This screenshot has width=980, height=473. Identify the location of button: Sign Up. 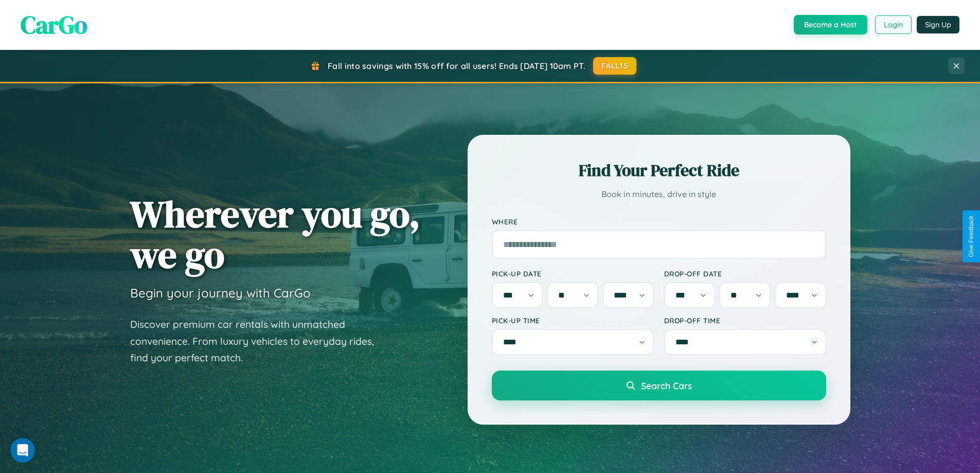
(938, 24).